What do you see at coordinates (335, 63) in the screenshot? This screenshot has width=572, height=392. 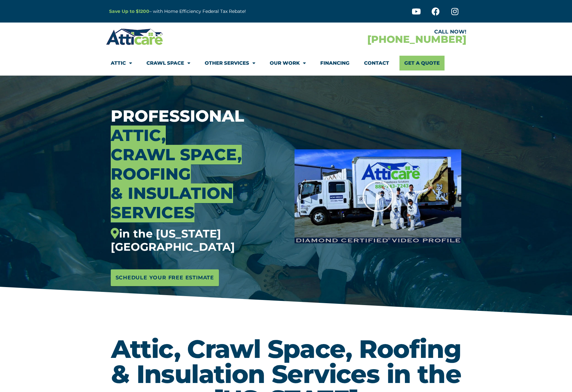 I see `a: Financing` at bounding box center [335, 63].